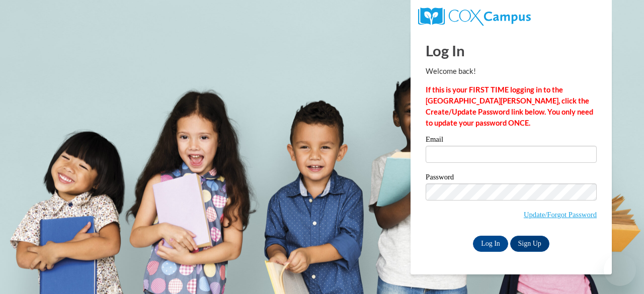 Image resolution: width=644 pixels, height=294 pixels. Describe the element at coordinates (511, 51) in the screenshot. I see `h1: Log In` at that location.